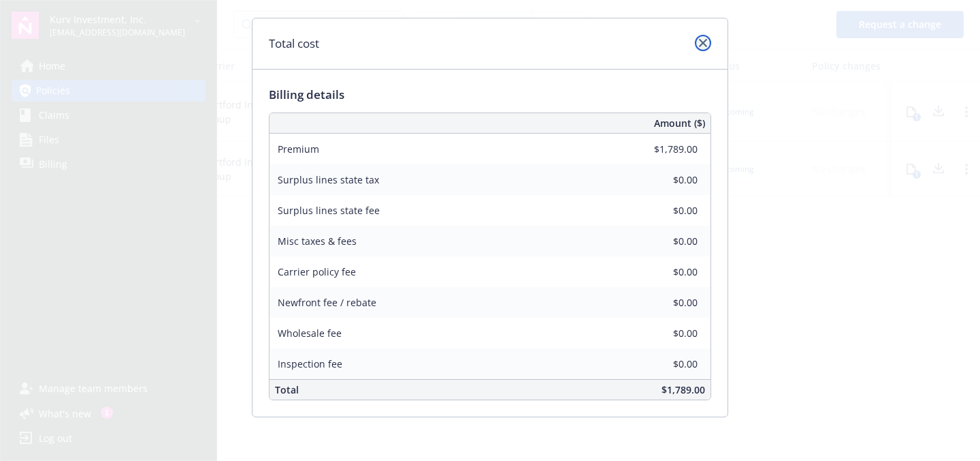  Describe the element at coordinates (310, 363) in the screenshot. I see `span: Inspection fee` at that location.